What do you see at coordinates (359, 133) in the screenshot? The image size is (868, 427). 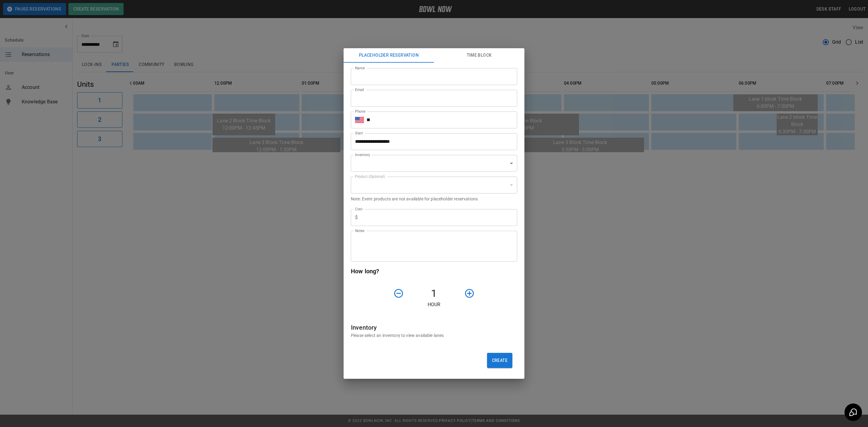 I see `label: Start` at bounding box center [359, 133].